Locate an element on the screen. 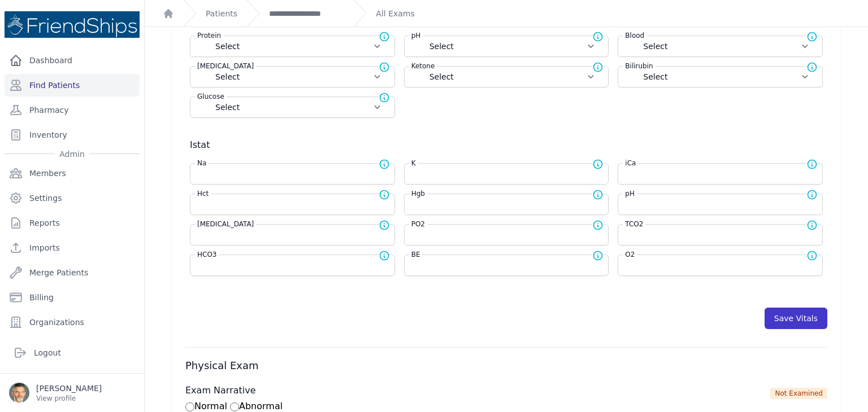  label: TCO2 is located at coordinates (634, 225).